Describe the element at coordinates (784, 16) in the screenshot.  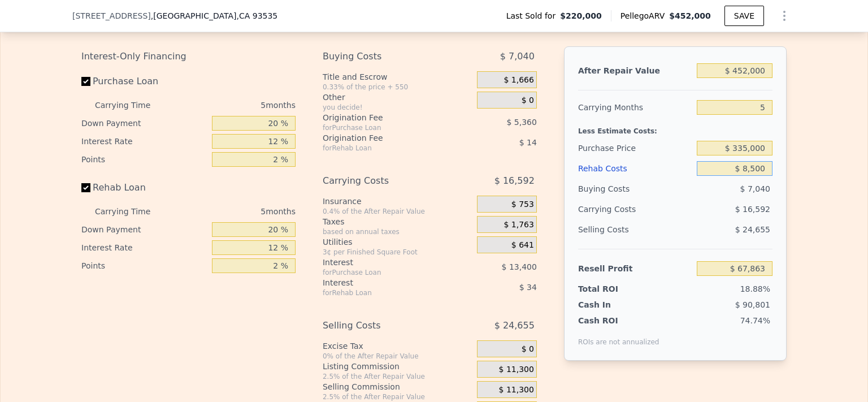
I see `button: Show Options` at that location.